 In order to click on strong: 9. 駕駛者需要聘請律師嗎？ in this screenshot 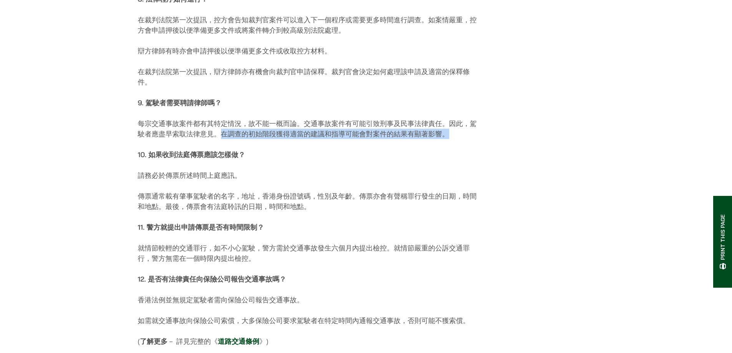, I will do `click(180, 103)`.